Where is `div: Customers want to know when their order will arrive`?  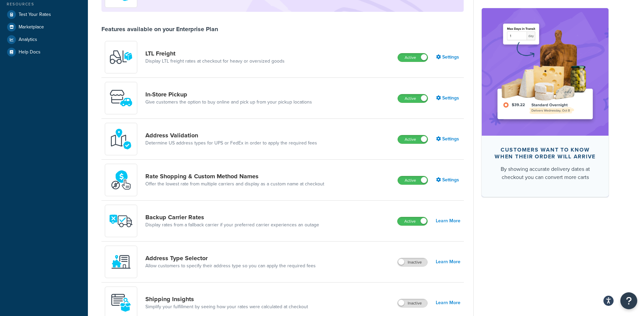 div: Customers want to know when their order will arrive is located at coordinates (545, 153).